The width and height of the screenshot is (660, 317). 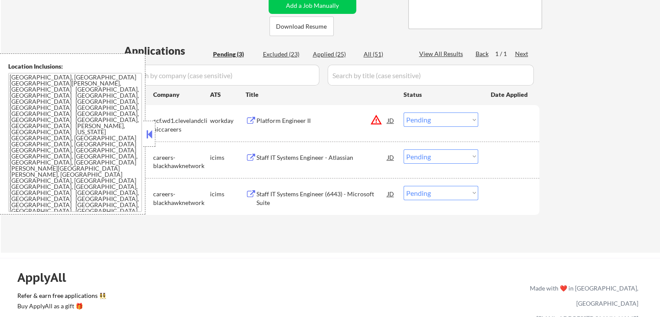 I want to click on div: ATS, so click(x=228, y=95).